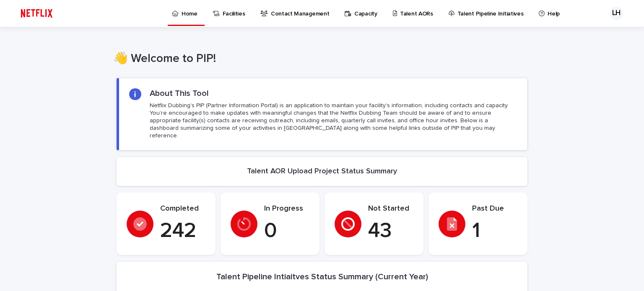 Image resolution: width=644 pixels, height=291 pixels. I want to click on p: 1, so click(495, 232).